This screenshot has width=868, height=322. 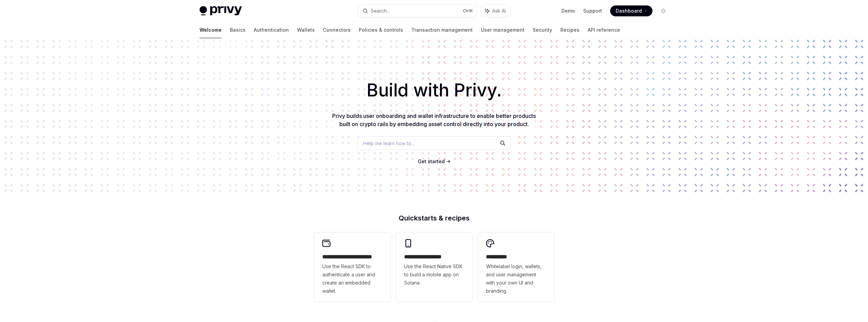 What do you see at coordinates (499, 11) in the screenshot?
I see `span: Ask AI` at bounding box center [499, 11].